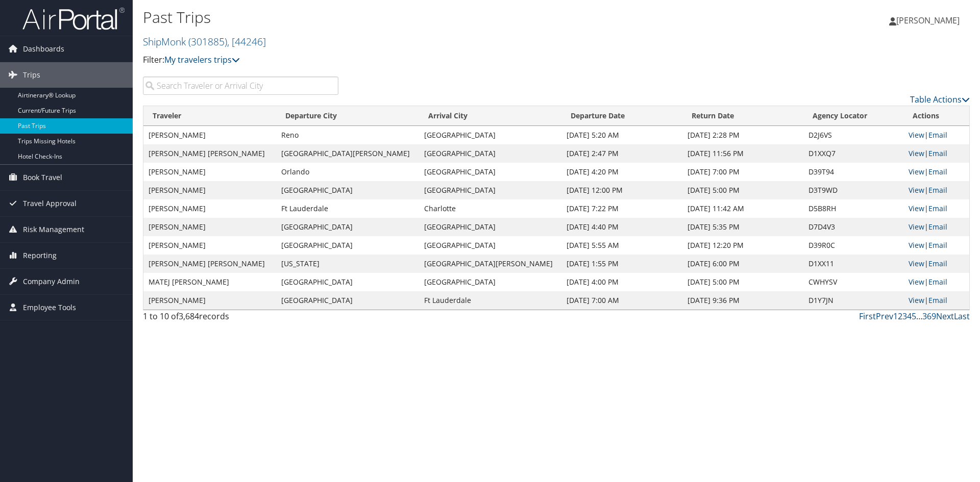 This screenshot has height=482, width=980. What do you see at coordinates (204, 41) in the screenshot?
I see `a: ShipMonk` at bounding box center [204, 41].